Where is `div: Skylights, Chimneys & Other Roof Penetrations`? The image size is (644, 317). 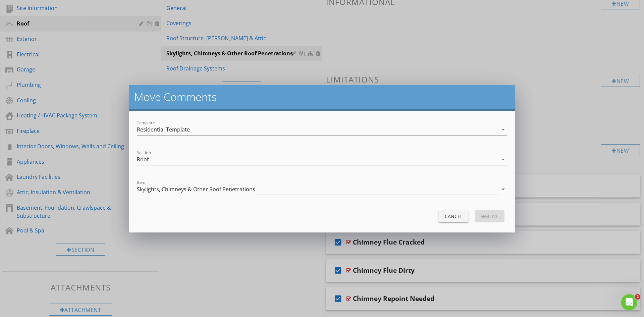 div: Skylights, Chimneys & Other Roof Penetrations is located at coordinates (196, 189).